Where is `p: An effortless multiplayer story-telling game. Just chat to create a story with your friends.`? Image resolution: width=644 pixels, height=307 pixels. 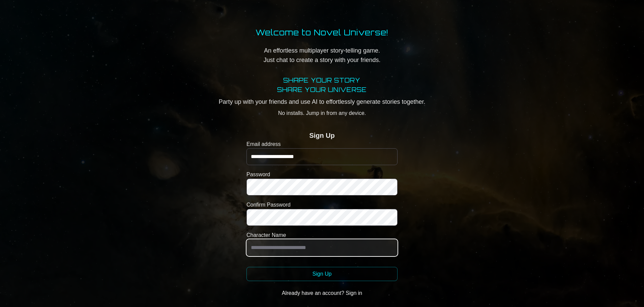
p: An effortless multiplayer story-telling game. Just chat to create a story with your friends. is located at coordinates (322, 55).